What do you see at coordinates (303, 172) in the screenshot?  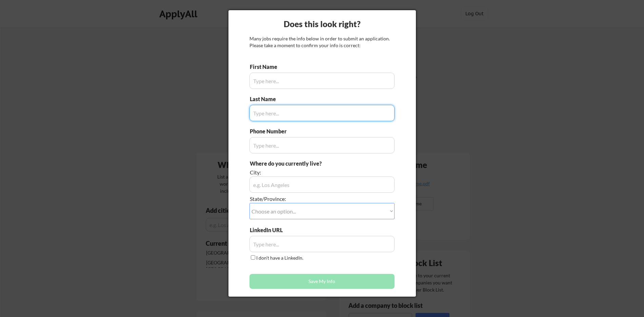 I see `div: City:` at bounding box center [303, 172].